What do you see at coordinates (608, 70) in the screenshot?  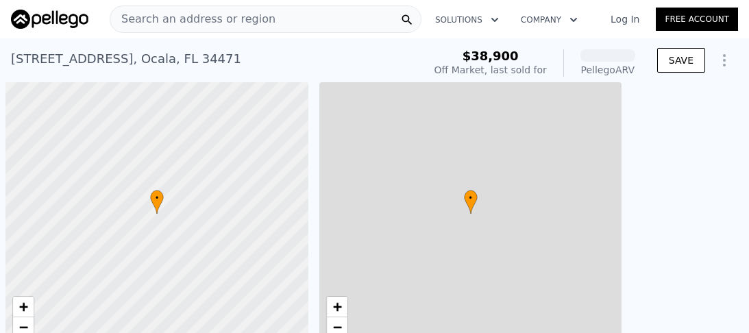 I see `div: Pellego ARV` at bounding box center [608, 70].